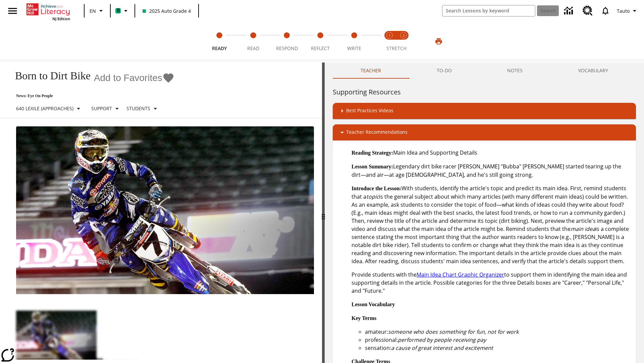 Image resolution: width=644 pixels, height=363 pixels. Describe the element at coordinates (373, 196) in the screenshot. I see `em: topic` at that location.